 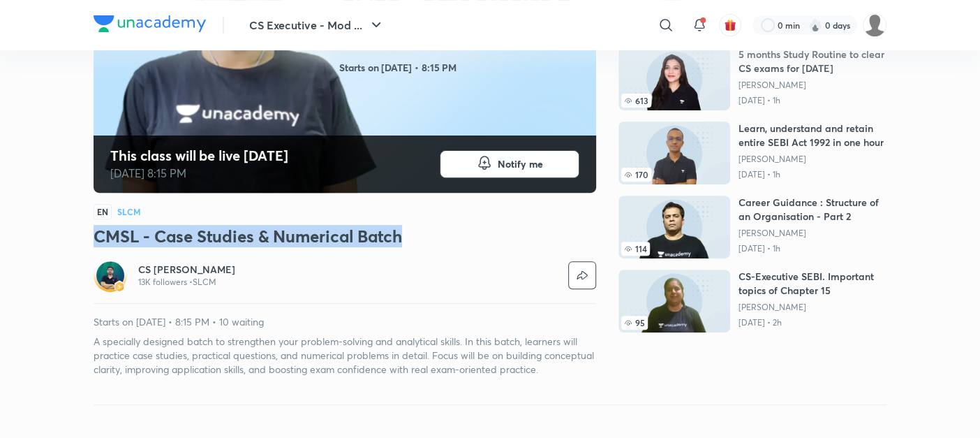 I want to click on img: badge, so click(x=119, y=287).